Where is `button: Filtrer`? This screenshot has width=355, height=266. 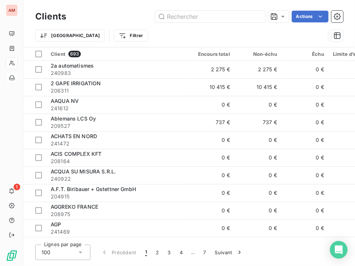
button: Filtrer is located at coordinates (131, 36).